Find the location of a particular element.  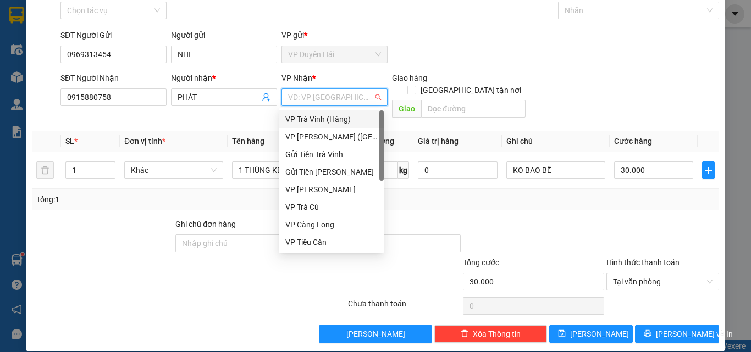

span: VP Nhận is located at coordinates (297, 78).